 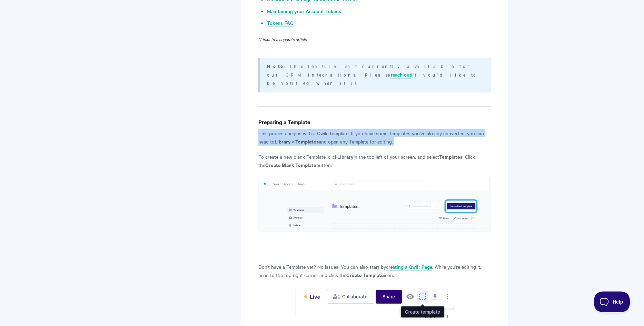 I want to click on strong: Library > Templates, so click(x=297, y=141).